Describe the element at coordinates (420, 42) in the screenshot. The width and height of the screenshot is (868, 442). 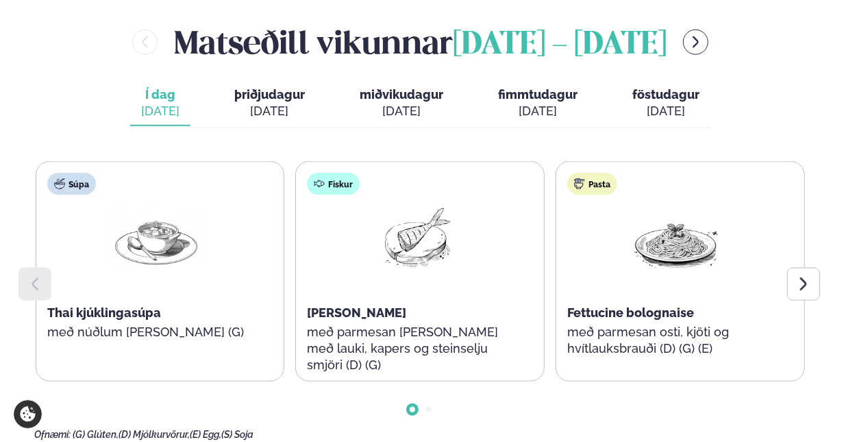
I see `h2: Matseðill vikunnar` at that location.